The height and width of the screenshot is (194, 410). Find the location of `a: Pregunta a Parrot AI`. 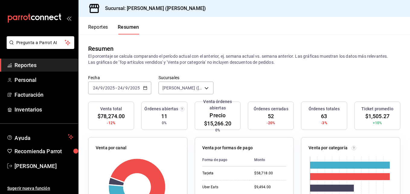

a: Pregunta a Parrot AI is located at coordinates (39, 47).